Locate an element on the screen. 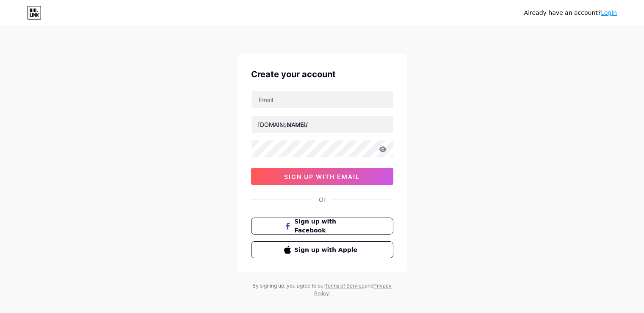 The image size is (644, 313). a: Terms of Service is located at coordinates (345, 285).